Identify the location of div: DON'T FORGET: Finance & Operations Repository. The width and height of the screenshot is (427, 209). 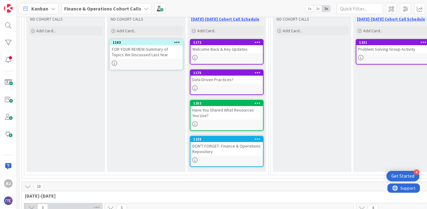
(227, 149).